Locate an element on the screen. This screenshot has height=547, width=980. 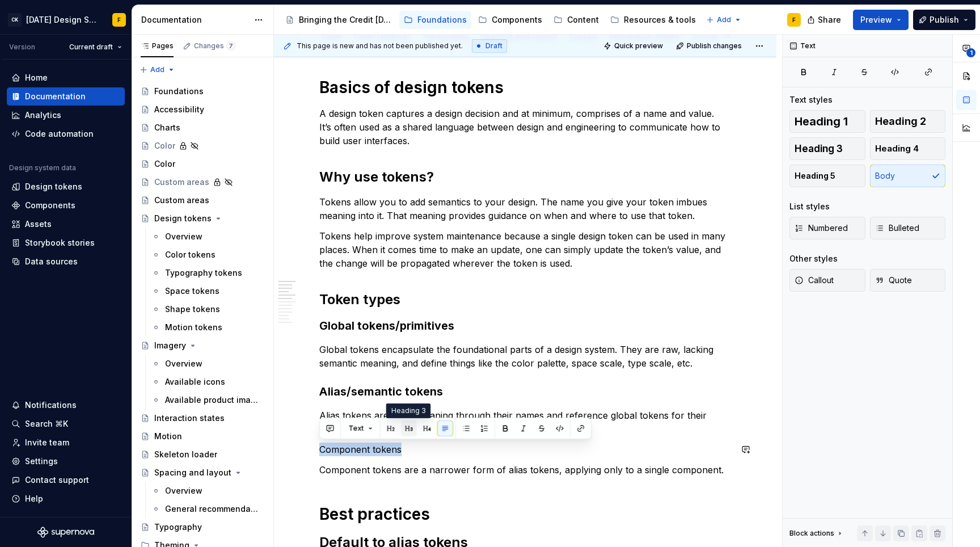
h3: Alias/semantic tokens is located at coordinates (526, 391).